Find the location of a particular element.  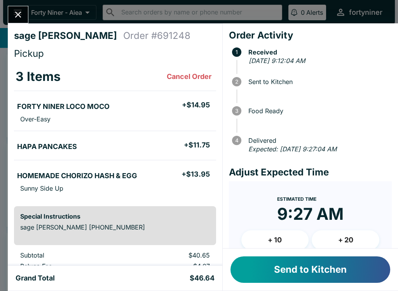

h5: HOMEMADE CHORIZO HASH & EGG is located at coordinates (77, 176).